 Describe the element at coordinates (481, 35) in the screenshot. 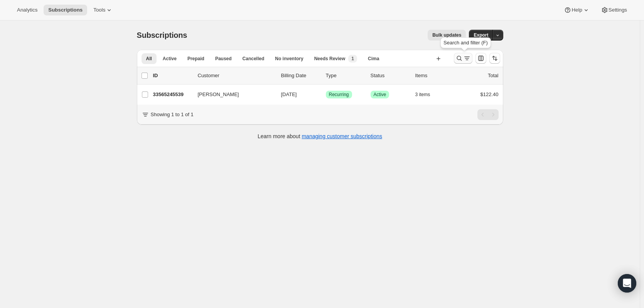

I see `button: Export` at that location.